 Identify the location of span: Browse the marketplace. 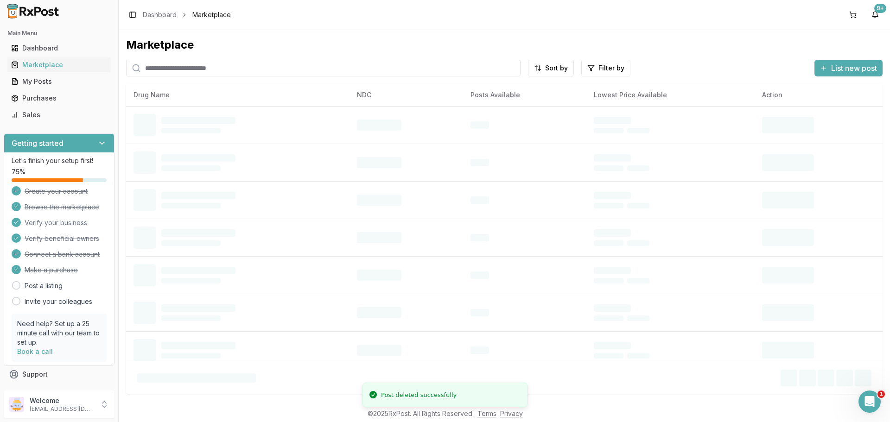
(62, 207).